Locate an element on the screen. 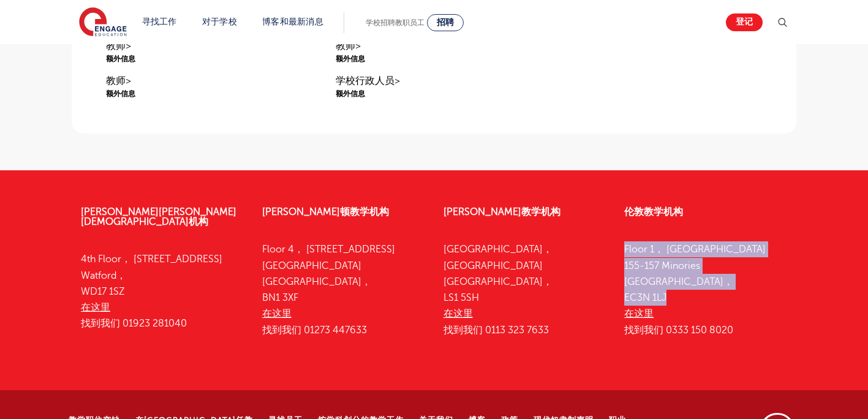 Image resolution: width=868 pixels, height=419 pixels. a: 招聘 is located at coordinates (445, 23).